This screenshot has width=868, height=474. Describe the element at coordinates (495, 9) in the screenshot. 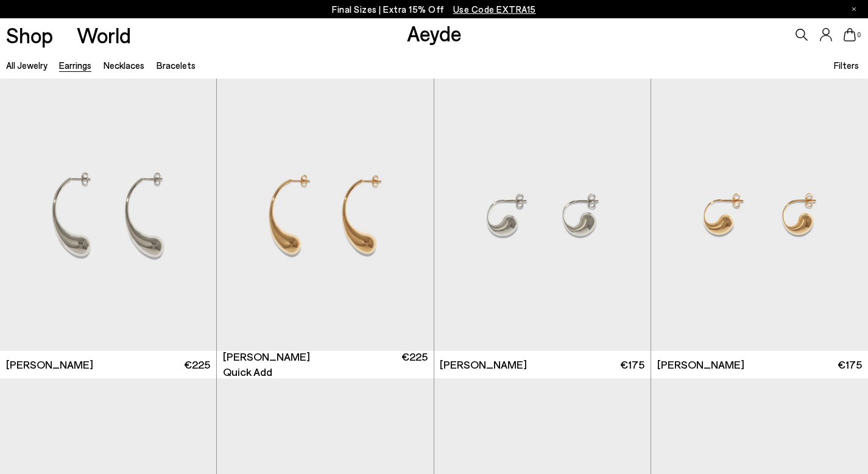

I see `span: Navigate to /collections/ss25-final-sizes` at that location.